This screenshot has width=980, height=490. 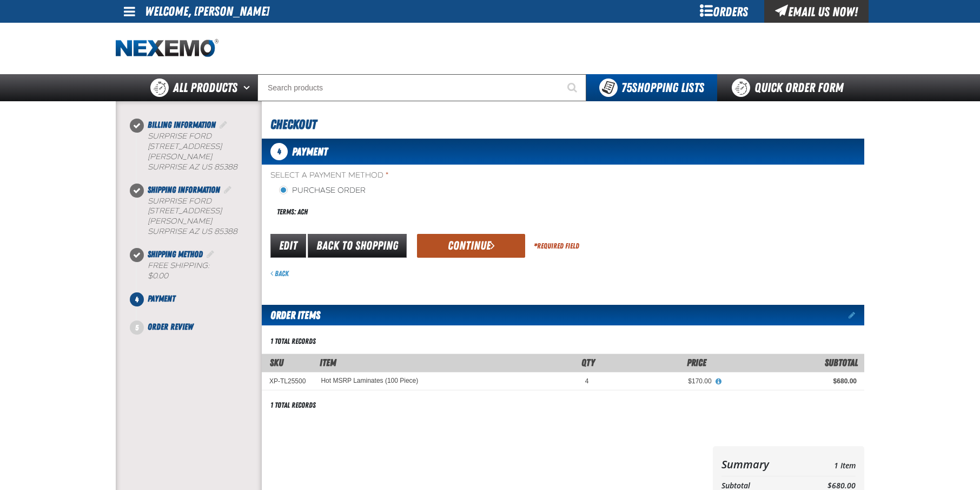 I want to click on span: All Products, so click(x=205, y=88).